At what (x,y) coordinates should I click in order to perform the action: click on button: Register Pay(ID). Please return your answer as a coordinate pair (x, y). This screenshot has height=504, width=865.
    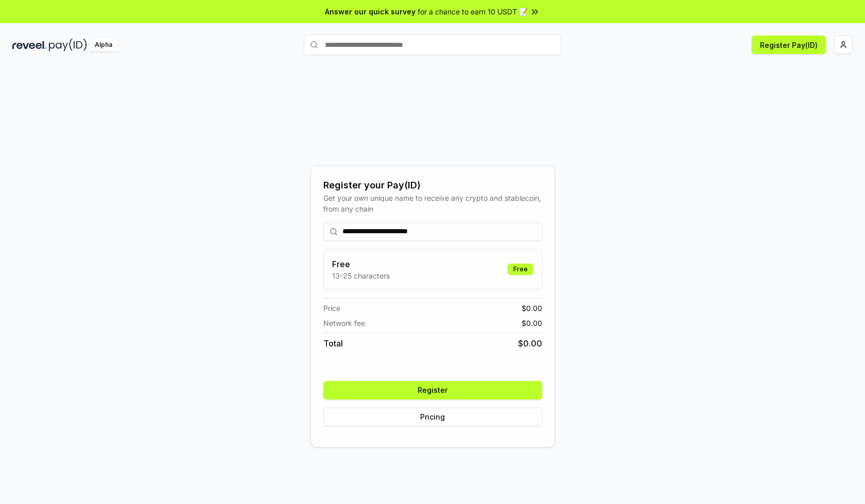
    Looking at the image, I should click on (789, 45).